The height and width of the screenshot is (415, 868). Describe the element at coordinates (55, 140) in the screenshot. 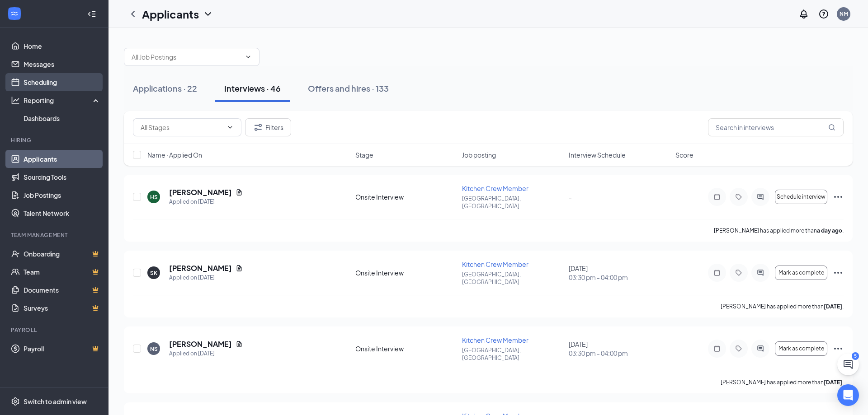

I see `div: Hiring` at that location.